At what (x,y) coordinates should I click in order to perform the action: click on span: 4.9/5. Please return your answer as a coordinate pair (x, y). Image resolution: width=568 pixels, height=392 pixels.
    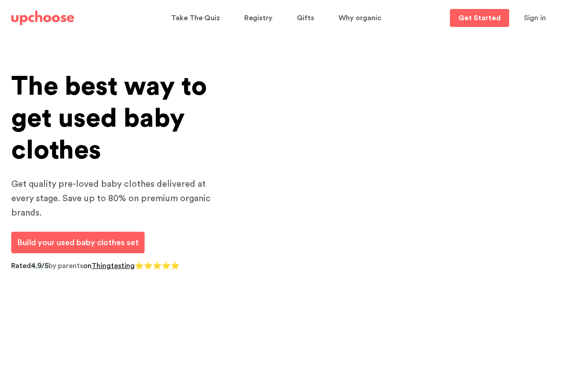
    Looking at the image, I should click on (39, 266).